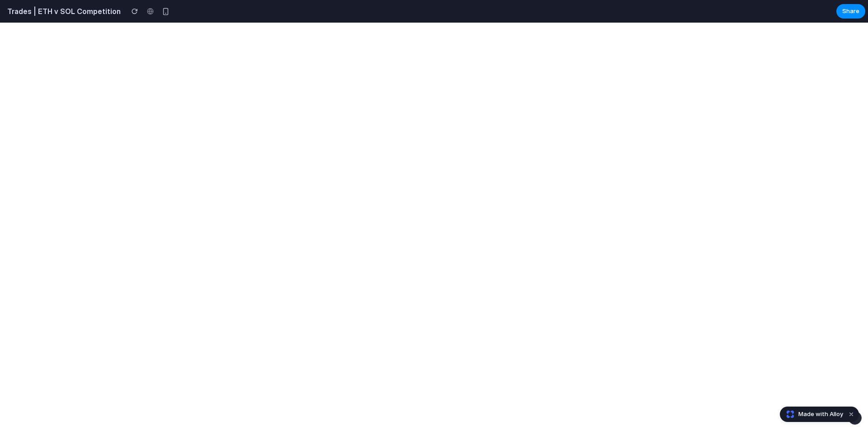  I want to click on span: Made with Alloy, so click(821, 414).